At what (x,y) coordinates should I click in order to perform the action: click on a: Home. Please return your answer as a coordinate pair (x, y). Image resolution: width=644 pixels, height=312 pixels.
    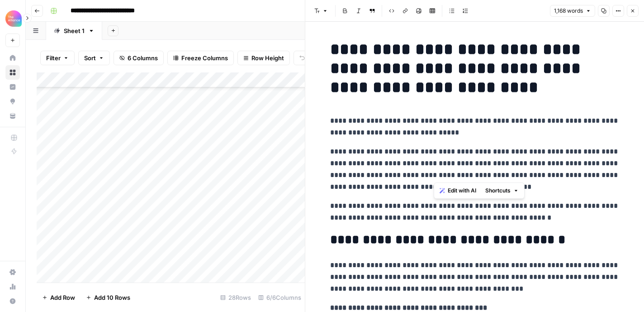
    Looking at the image, I should click on (13, 58).